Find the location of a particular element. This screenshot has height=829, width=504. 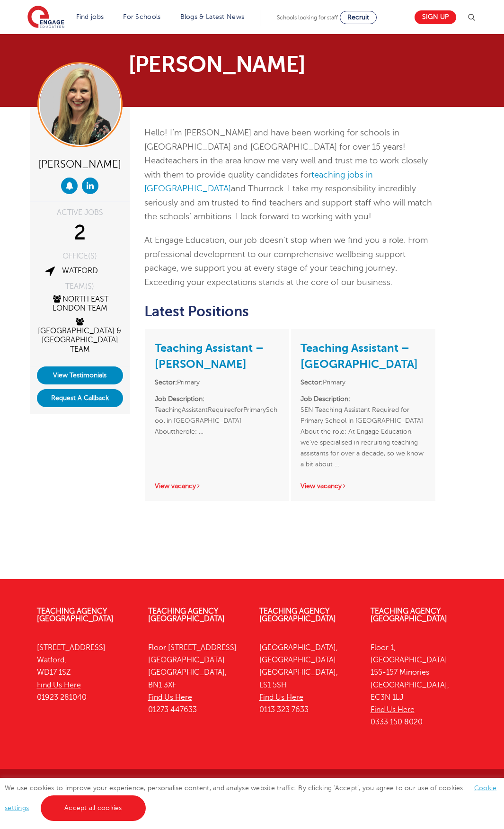

a: Accept all cookies is located at coordinates (93, 808).